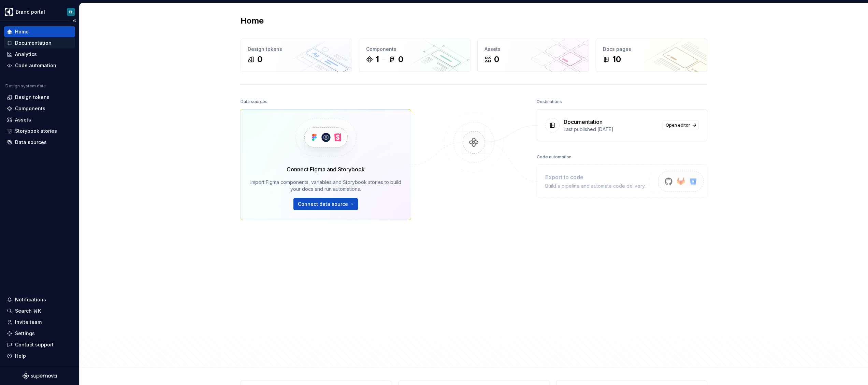  What do you see at coordinates (678, 125) in the screenshot?
I see `span: Open editor` at bounding box center [678, 125].